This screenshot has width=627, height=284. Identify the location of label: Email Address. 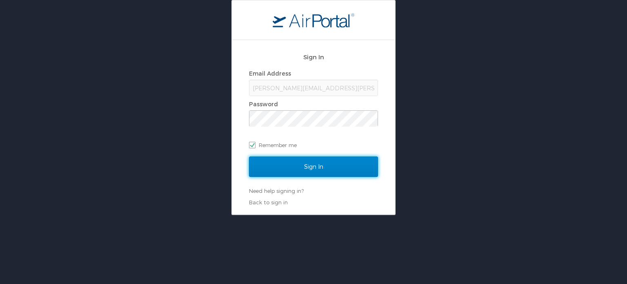
(270, 73).